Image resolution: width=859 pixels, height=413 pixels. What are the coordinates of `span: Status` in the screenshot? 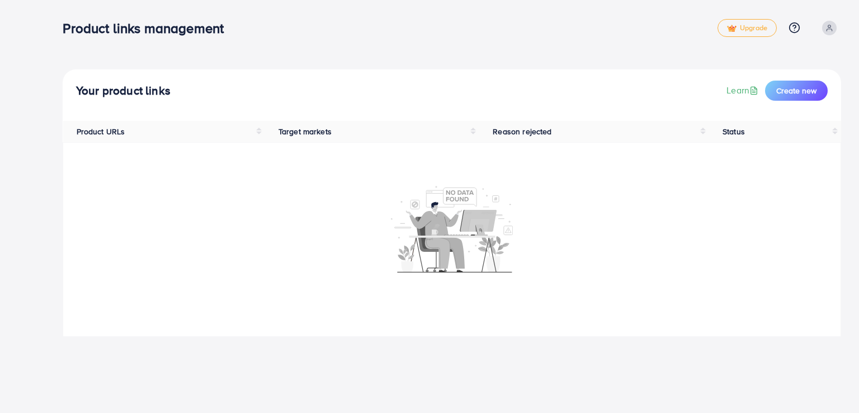 It's located at (734, 131).